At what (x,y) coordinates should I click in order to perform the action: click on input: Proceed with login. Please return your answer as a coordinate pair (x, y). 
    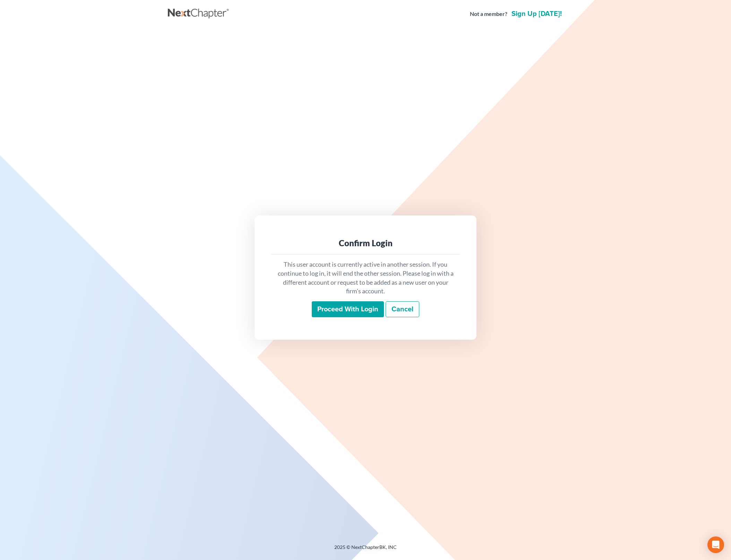
    Looking at the image, I should click on (348, 309).